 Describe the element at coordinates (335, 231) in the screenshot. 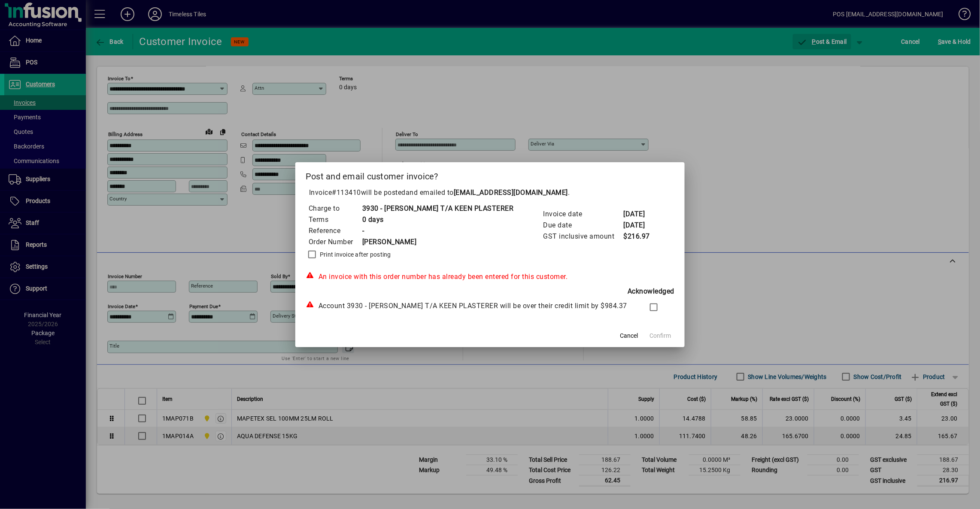

I see `td: Reference` at that location.